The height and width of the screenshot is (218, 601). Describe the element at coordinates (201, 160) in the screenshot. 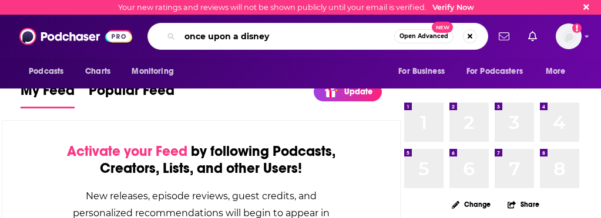

I see `div: by following Podcasts, Creators, Lists, and other Users!` at that location.